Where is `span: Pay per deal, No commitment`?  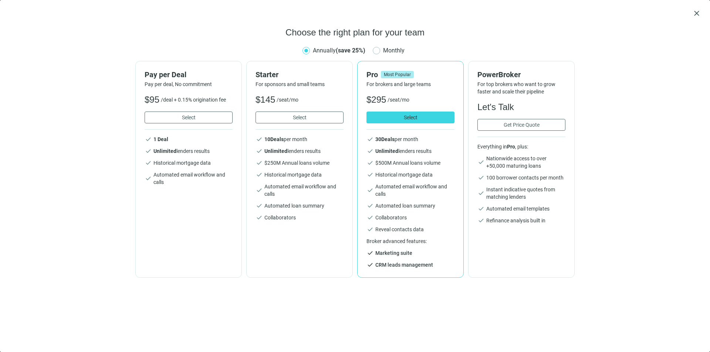
span: Pay per deal, No commitment is located at coordinates (189, 84).